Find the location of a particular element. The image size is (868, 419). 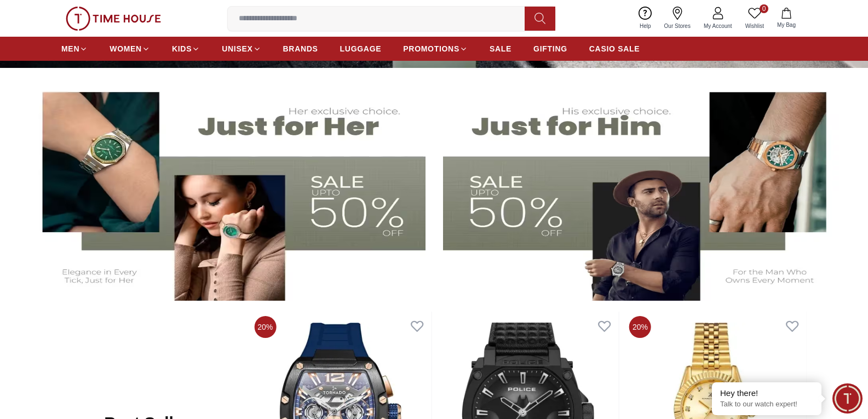

a: Our Stores is located at coordinates (678, 18).